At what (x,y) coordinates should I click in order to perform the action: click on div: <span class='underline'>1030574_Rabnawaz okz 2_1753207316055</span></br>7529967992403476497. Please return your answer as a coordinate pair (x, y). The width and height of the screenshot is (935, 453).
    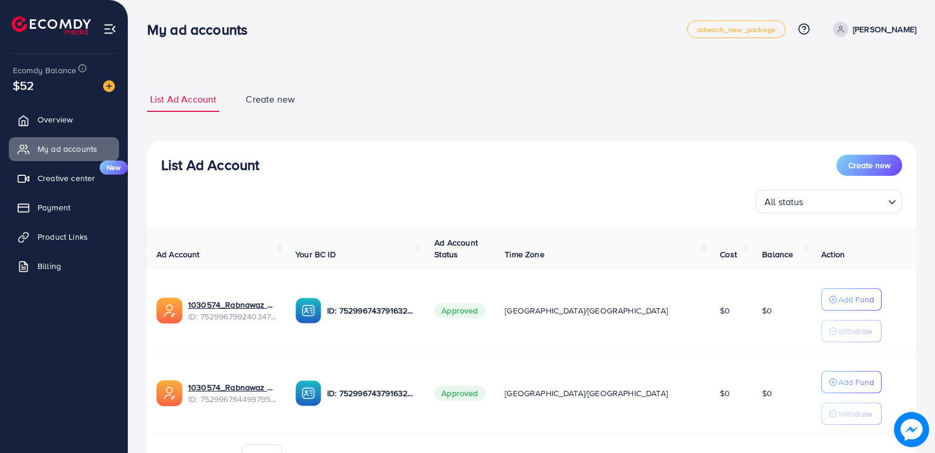
    Looking at the image, I should click on (232, 311).